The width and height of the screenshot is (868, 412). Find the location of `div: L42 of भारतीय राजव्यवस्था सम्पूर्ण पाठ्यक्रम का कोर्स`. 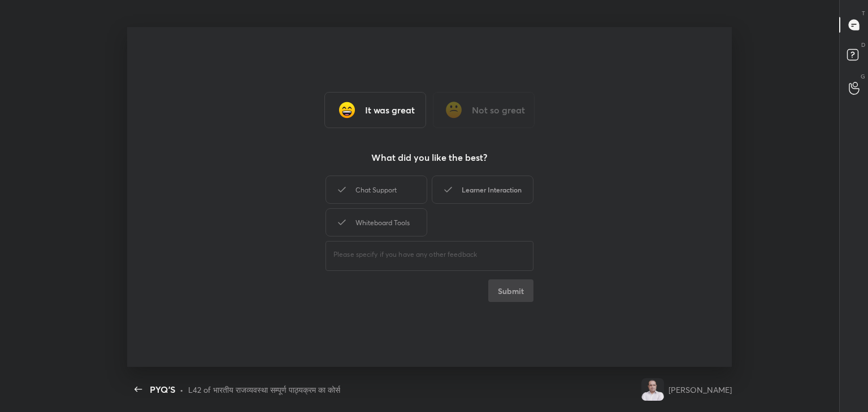

div: L42 of भारतीय राजव्यवस्था सम्पूर्ण पाठ्यक्रम का कोर्स is located at coordinates (264, 389).